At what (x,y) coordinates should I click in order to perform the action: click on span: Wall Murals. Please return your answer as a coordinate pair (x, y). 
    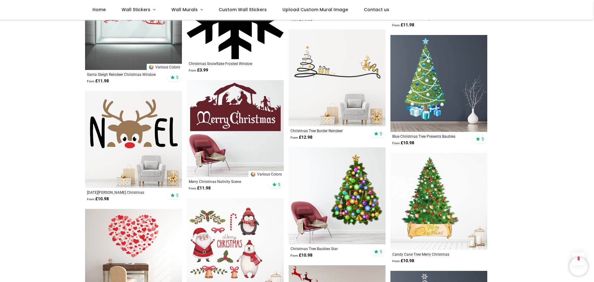
    Looking at the image, I should click on (184, 10).